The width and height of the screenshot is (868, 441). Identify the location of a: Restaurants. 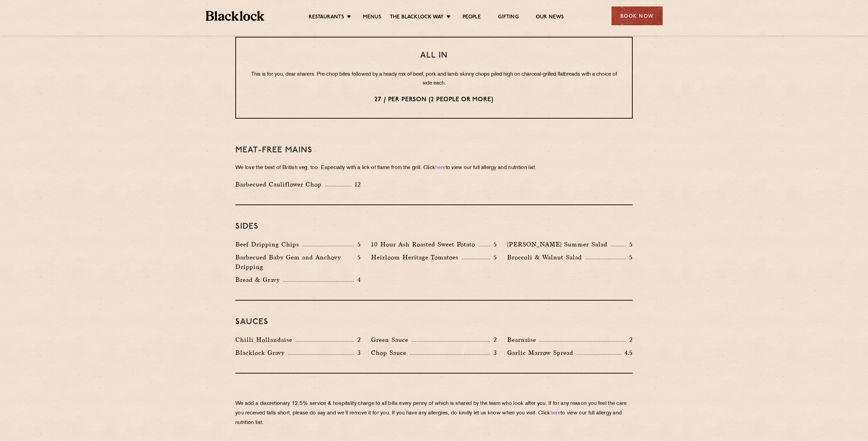
(327, 18).